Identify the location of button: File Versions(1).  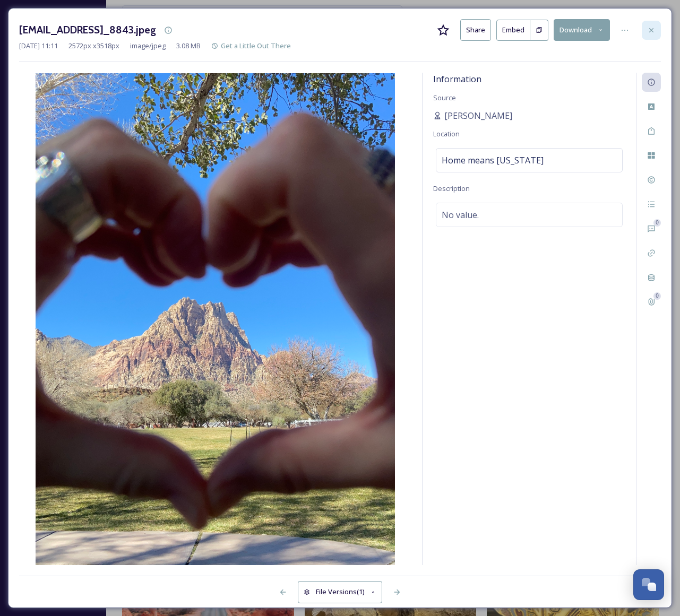
(340, 591).